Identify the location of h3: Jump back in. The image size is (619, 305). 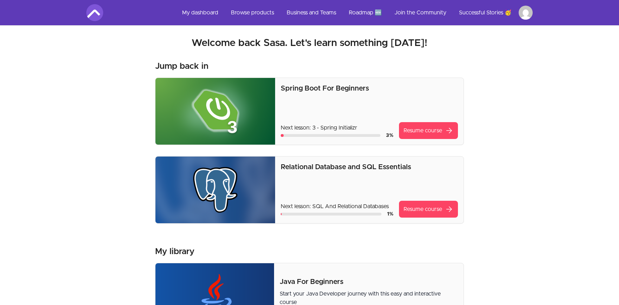
(182, 66).